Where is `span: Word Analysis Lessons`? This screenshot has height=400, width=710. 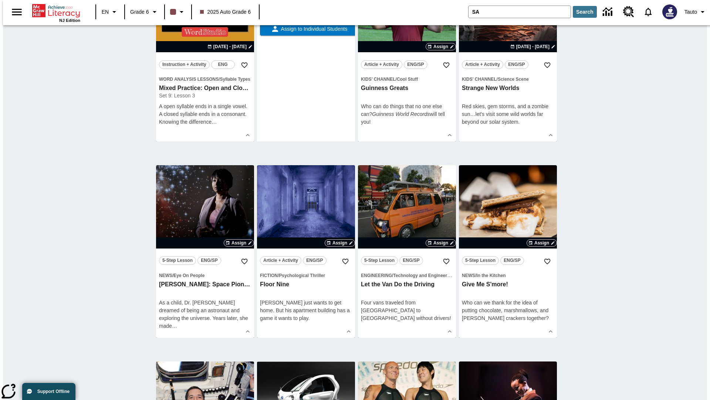
span: Word Analysis Lessons is located at coordinates (189, 79).